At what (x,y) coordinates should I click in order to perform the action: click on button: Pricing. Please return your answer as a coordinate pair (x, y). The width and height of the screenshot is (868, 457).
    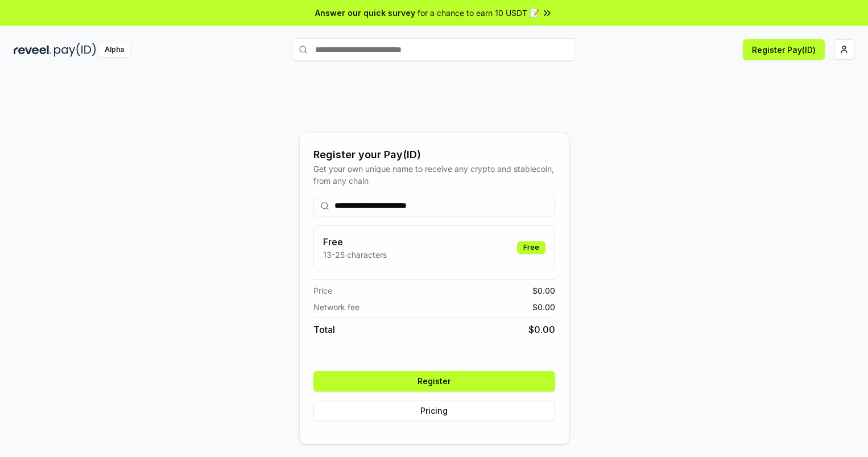
    Looking at the image, I should click on (434, 411).